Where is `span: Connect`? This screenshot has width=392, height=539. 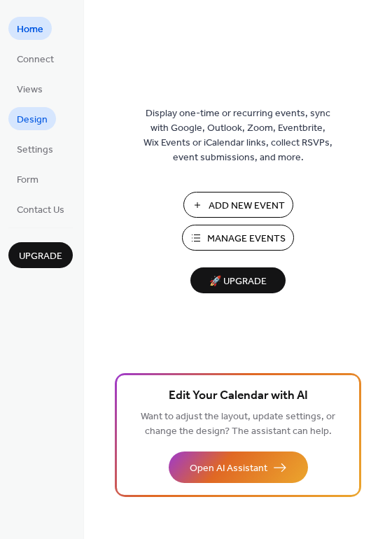
span: Connect is located at coordinates (35, 59).